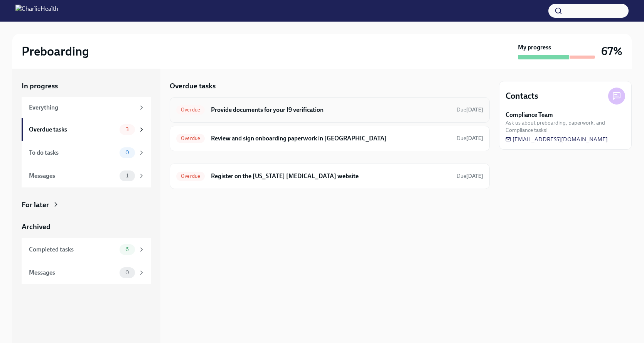 This screenshot has width=644, height=351. Describe the element at coordinates (470, 176) in the screenshot. I see `span: August 15th, 2025 08:00` at that location.